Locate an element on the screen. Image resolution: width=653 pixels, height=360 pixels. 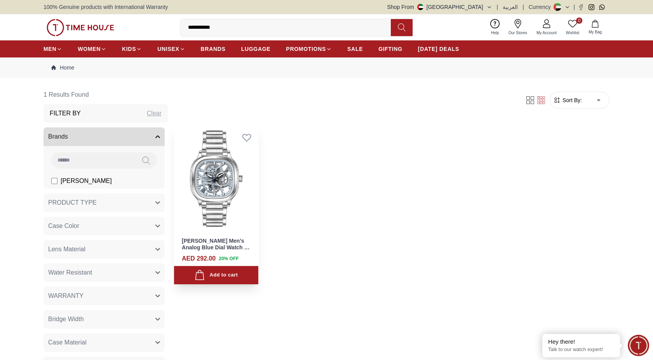
a: GIFTING is located at coordinates (390, 49).